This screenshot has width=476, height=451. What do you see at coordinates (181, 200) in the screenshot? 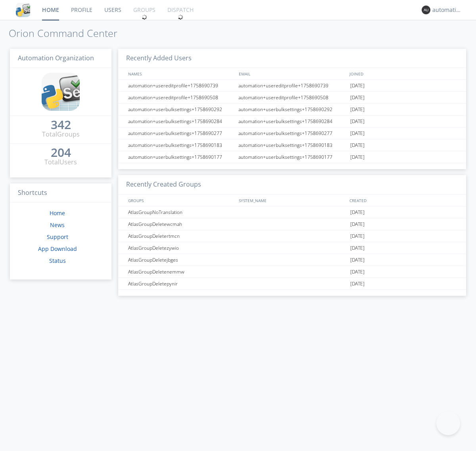
I see `div: GROUPS` at bounding box center [181, 200].